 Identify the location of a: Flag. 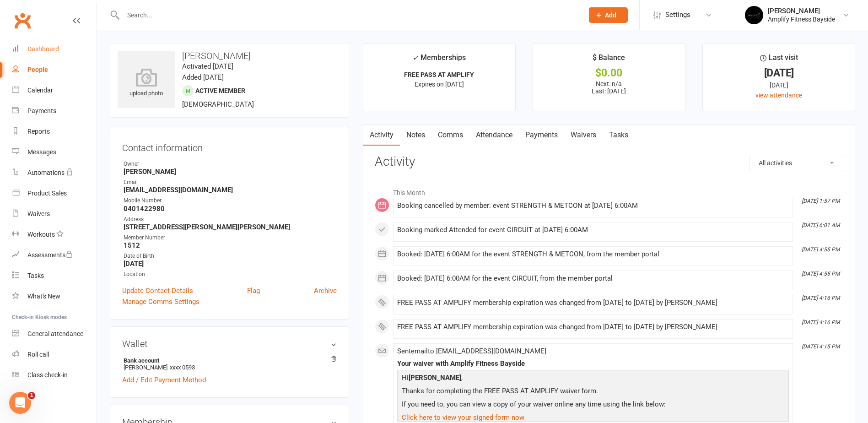
(253, 290).